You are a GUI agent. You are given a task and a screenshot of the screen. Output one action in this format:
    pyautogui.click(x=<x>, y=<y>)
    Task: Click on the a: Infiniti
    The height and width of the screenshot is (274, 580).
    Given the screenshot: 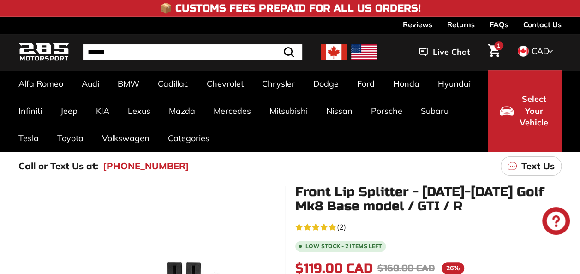 What is the action you would take?
    pyautogui.click(x=30, y=111)
    